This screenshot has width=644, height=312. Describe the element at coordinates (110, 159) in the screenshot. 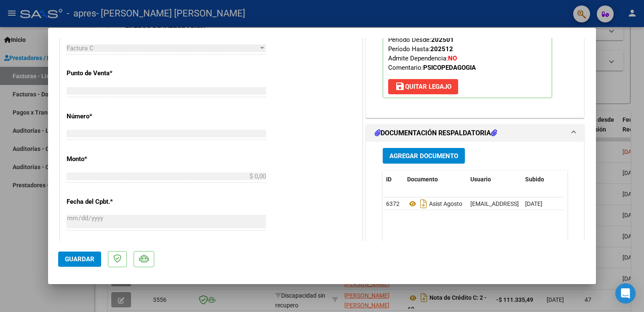

I see `p: Monto` at that location.